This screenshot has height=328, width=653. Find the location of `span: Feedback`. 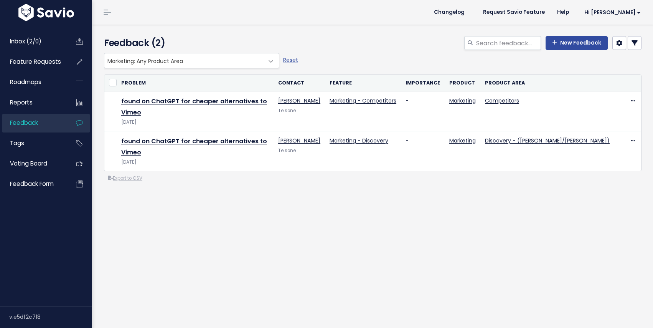

span: Feedback is located at coordinates (24, 122).